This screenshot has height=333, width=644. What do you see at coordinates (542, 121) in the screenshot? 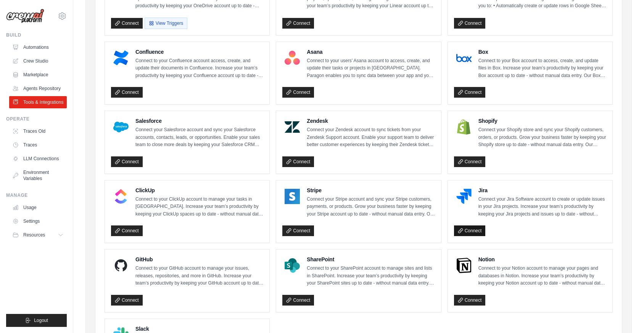
I see `h4: Shopify` at bounding box center [542, 121].